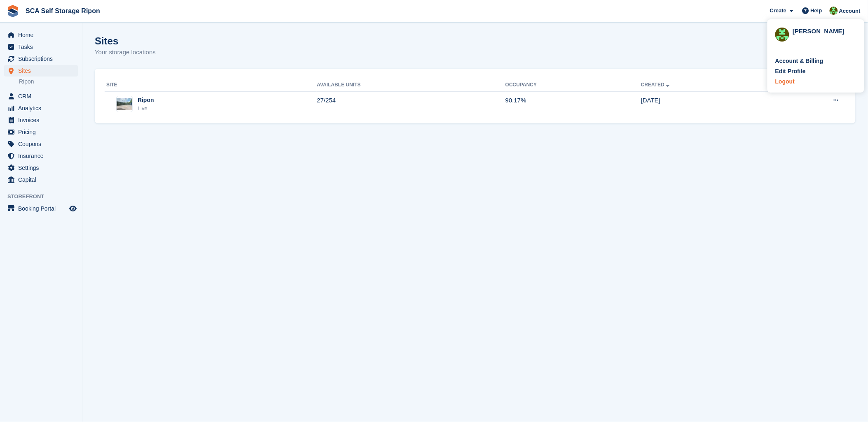  I want to click on span: Storefront, so click(44, 196).